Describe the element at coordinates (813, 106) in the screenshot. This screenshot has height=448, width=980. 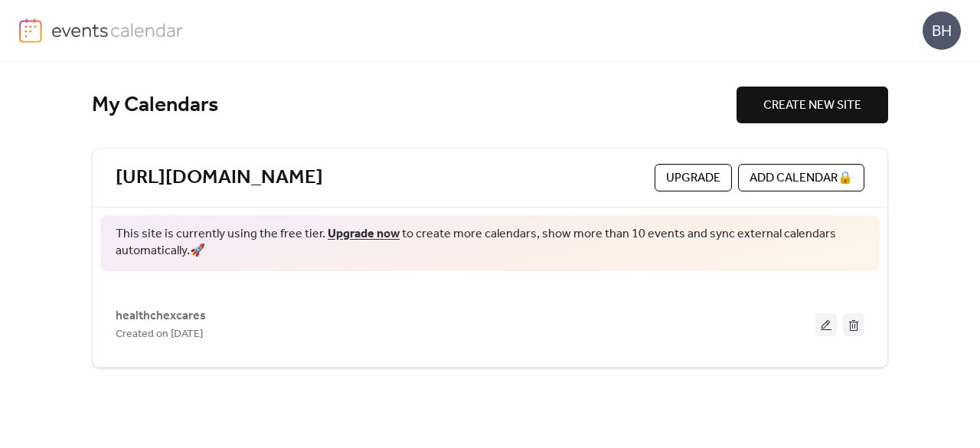
I see `span: CREATE NEW SITE` at that location.